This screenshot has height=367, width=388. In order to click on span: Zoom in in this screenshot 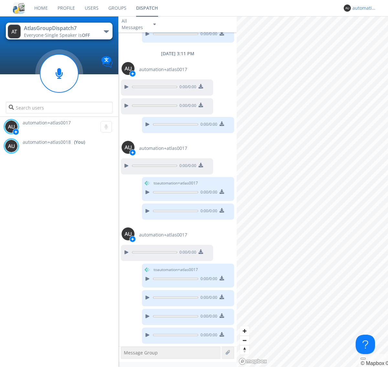, I will do `click(244, 331)`.